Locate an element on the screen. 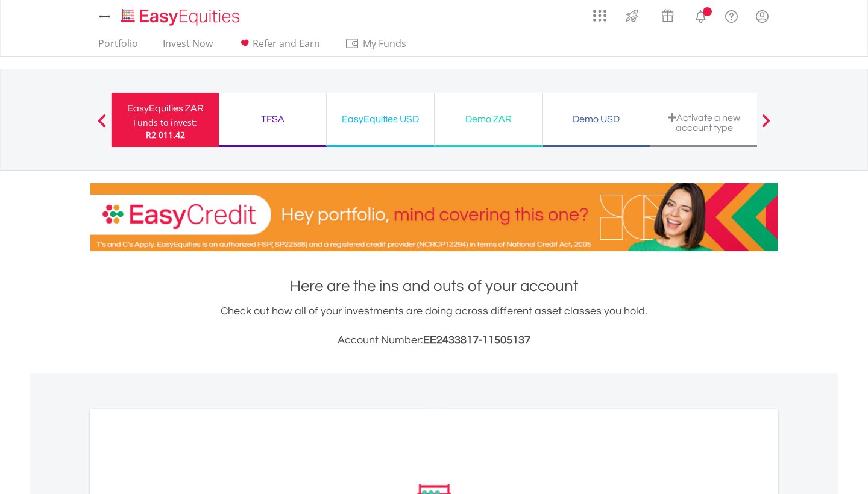 This screenshot has width=868, height=494. span: EE2433817-11505137 is located at coordinates (476, 340).